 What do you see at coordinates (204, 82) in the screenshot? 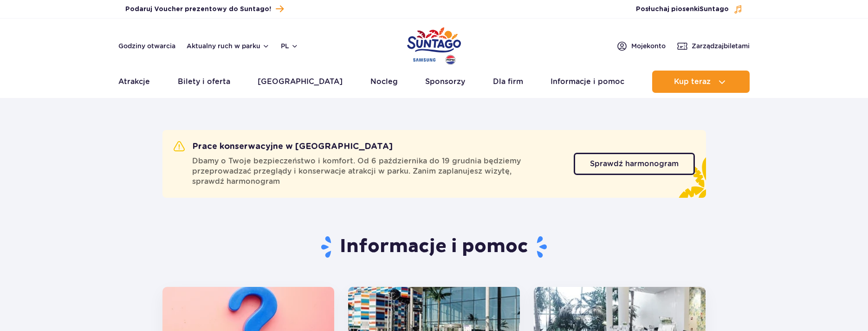
I see `a: Bilety i oferta` at bounding box center [204, 82].